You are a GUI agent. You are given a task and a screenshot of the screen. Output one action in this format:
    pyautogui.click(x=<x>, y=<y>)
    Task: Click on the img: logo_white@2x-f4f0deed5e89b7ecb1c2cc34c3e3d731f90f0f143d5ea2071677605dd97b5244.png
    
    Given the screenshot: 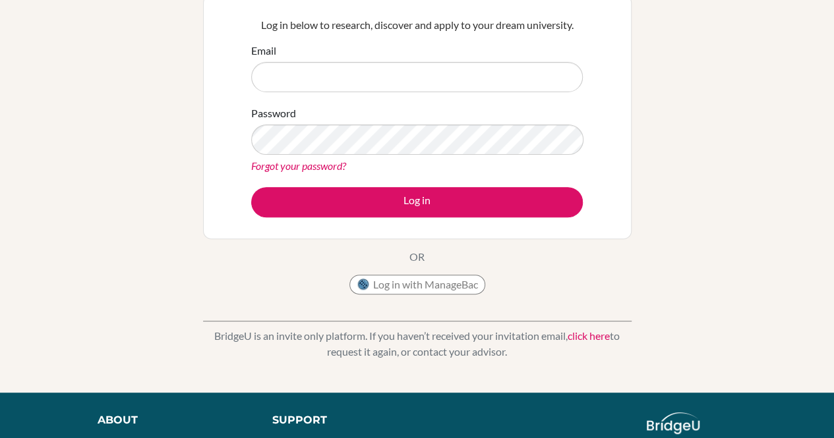 What is the action you would take?
    pyautogui.click(x=673, y=423)
    